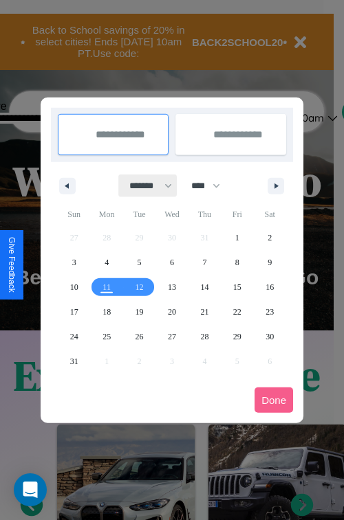 The height and width of the screenshot is (520, 344). What do you see at coordinates (172, 337) in the screenshot?
I see `span: 27` at bounding box center [172, 337].